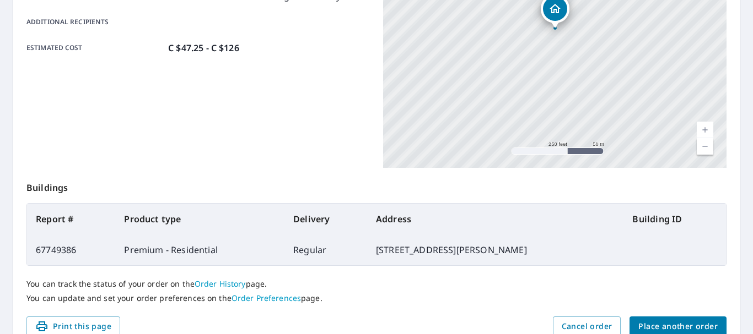 The height and width of the screenshot is (334, 753). What do you see at coordinates (199, 219) in the screenshot?
I see `th: Product type` at bounding box center [199, 219].